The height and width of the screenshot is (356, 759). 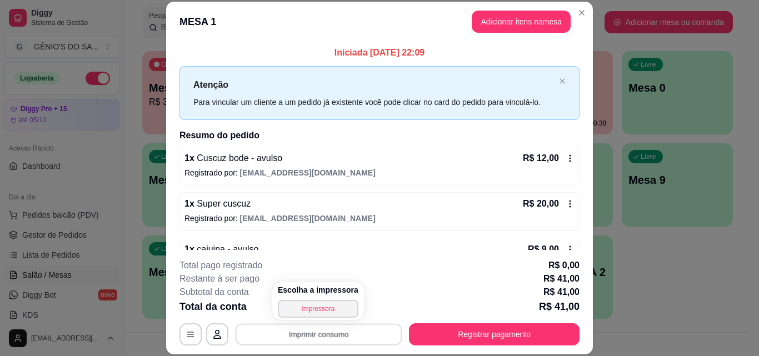 What do you see at coordinates (213, 307) in the screenshot?
I see `p: Total da conta` at bounding box center [213, 307].